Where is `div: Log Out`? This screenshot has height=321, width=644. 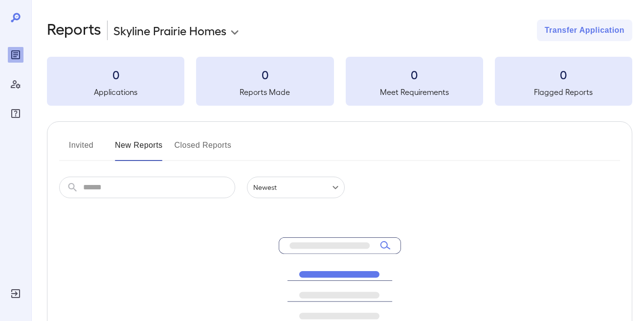 div: Log Out is located at coordinates (16, 294).